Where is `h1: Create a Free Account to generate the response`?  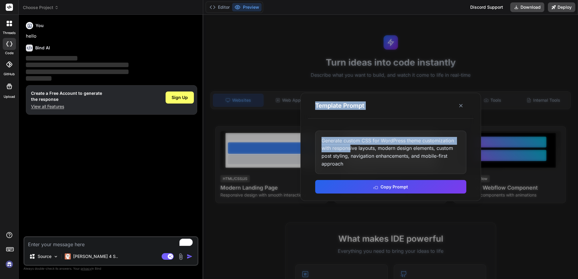
h1: Create a Free Account to generate the response is located at coordinates (67, 96).